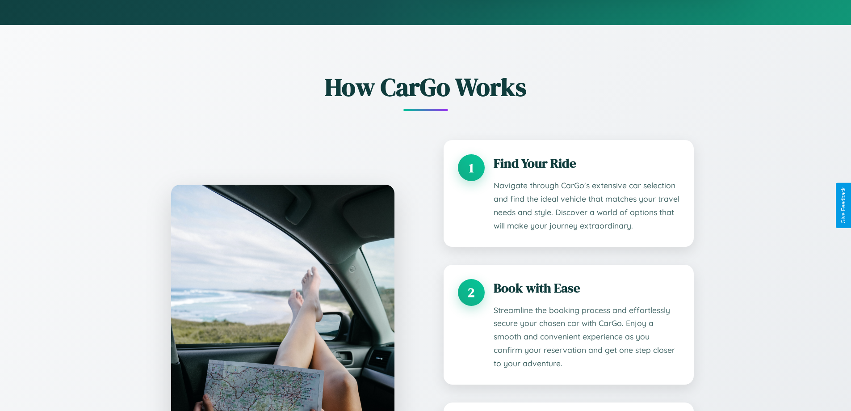  What do you see at coordinates (426, 87) in the screenshot?
I see `h2: How CarGo Works` at bounding box center [426, 87].